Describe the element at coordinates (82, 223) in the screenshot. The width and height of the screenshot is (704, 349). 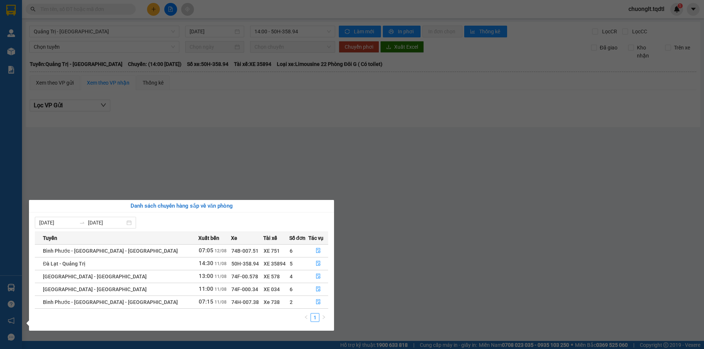
I see `span: to` at that location.